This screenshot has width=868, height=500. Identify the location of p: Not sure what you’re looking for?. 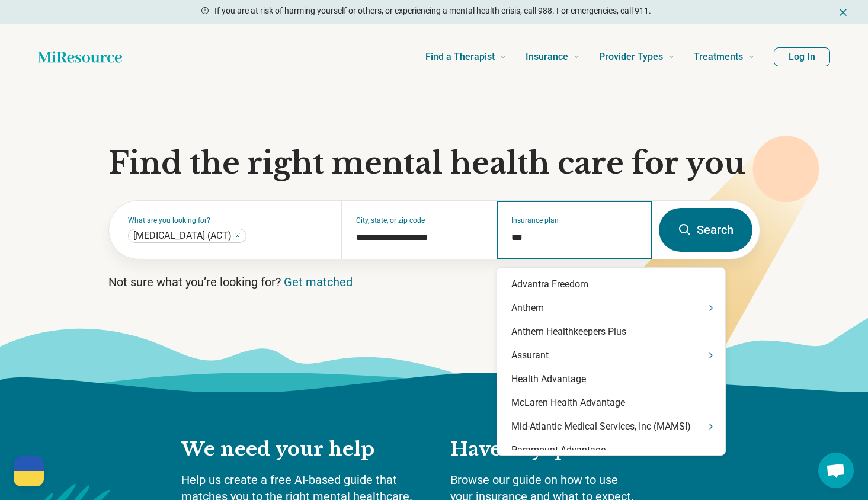
(434, 282).